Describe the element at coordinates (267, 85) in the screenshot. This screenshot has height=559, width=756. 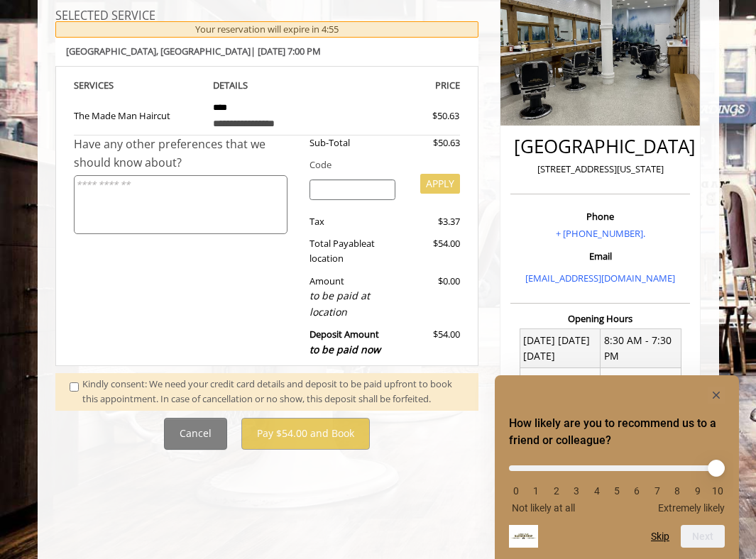
I see `th: DETAILS` at that location.